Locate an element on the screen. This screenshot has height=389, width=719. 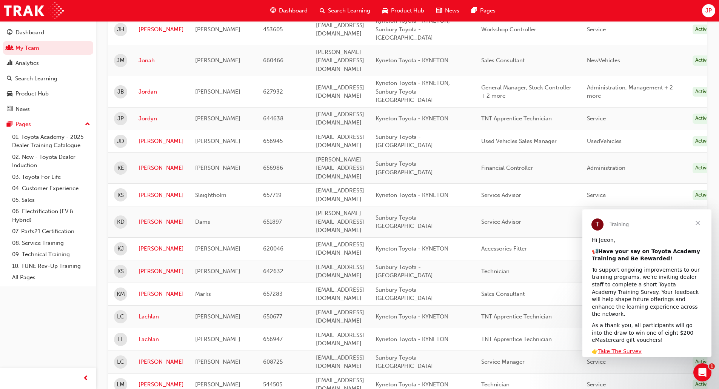
span: Financial Controller is located at coordinates (507, 168).